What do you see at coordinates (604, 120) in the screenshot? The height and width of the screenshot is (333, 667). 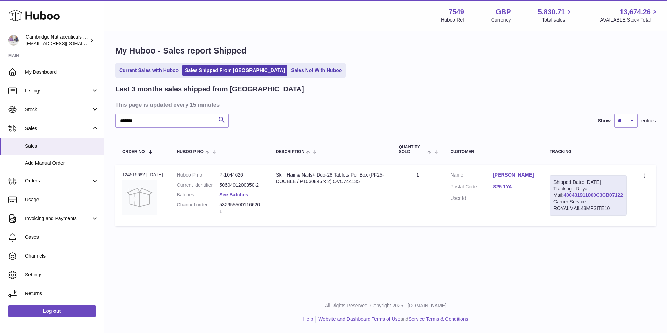 I see `label: Show` at bounding box center [604, 120].